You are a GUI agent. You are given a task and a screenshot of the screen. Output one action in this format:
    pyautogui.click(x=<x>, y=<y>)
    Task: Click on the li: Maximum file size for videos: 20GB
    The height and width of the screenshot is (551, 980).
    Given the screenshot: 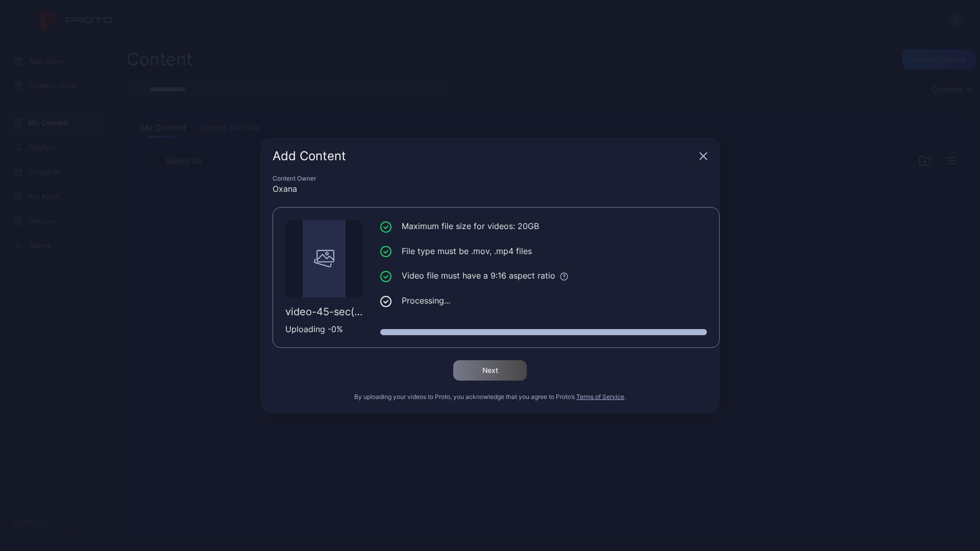 What is the action you would take?
    pyautogui.click(x=544, y=226)
    